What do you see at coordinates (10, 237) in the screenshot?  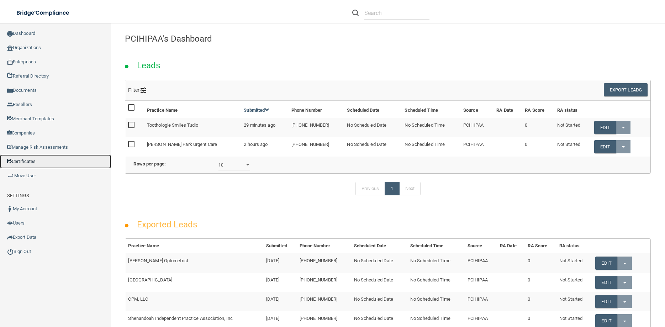 I see `img: icon-export.b9366987.png` at bounding box center [10, 237].